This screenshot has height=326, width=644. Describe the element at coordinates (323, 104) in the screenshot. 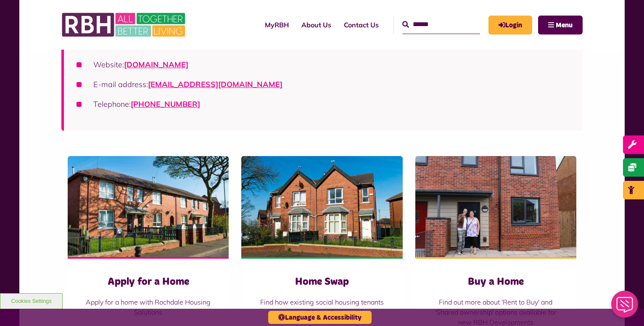

I see `li: Telephone:` at that location.